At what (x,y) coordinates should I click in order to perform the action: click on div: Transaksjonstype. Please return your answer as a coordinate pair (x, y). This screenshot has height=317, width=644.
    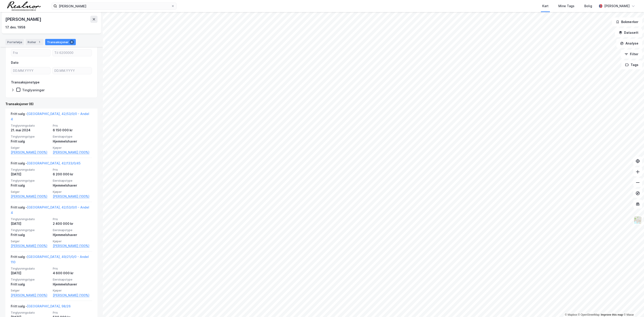
    Looking at the image, I should click on (25, 82).